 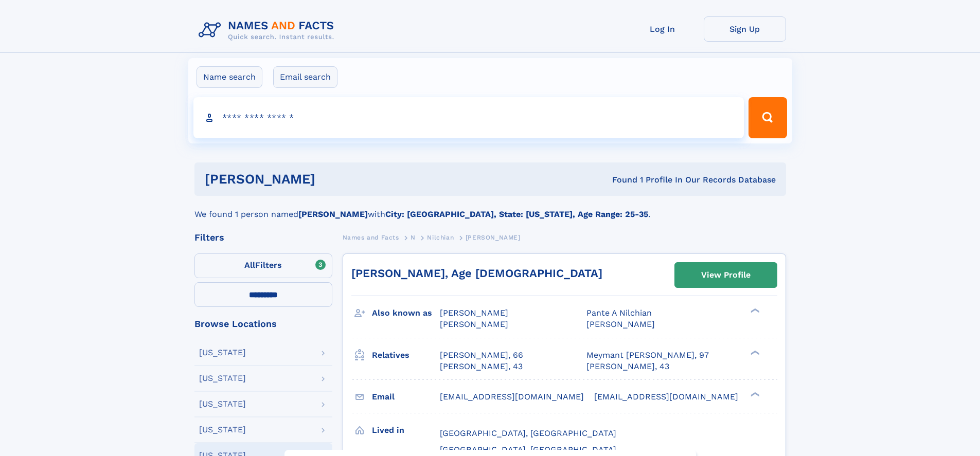 I want to click on h3: Also known as, so click(x=406, y=313).